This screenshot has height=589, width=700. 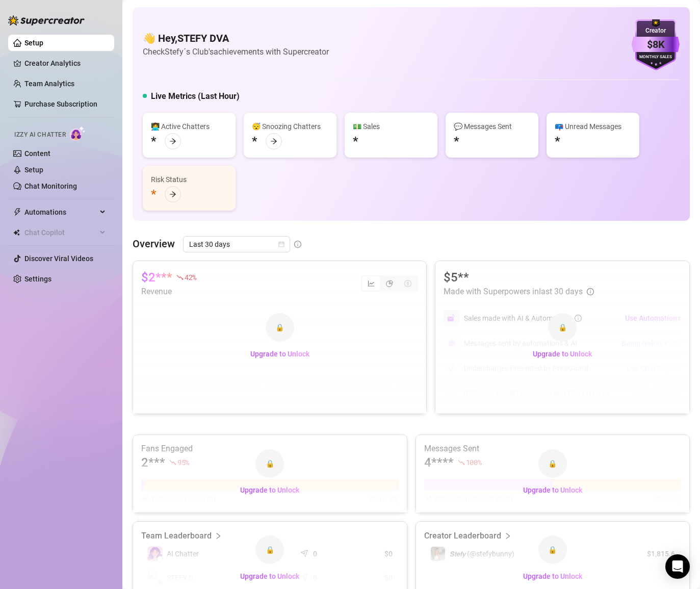 What do you see at coordinates (38, 279) in the screenshot?
I see `a: Settings` at bounding box center [38, 279].